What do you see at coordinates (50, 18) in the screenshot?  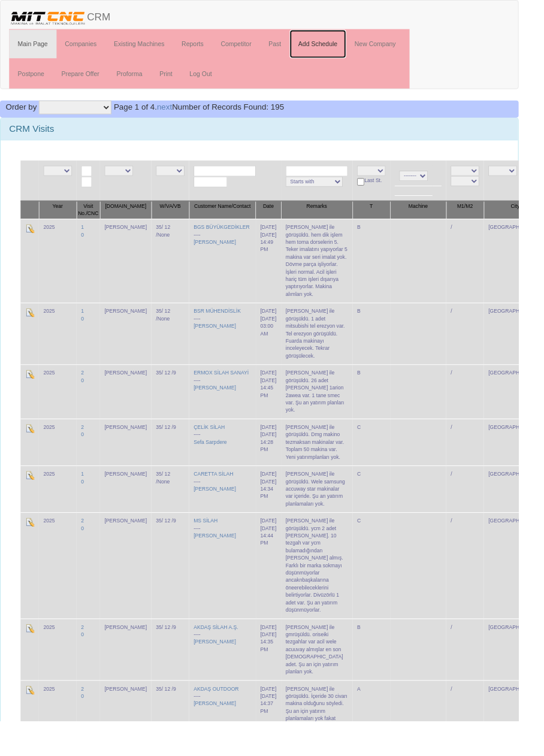 I see `img: header.png` at bounding box center [50, 18].